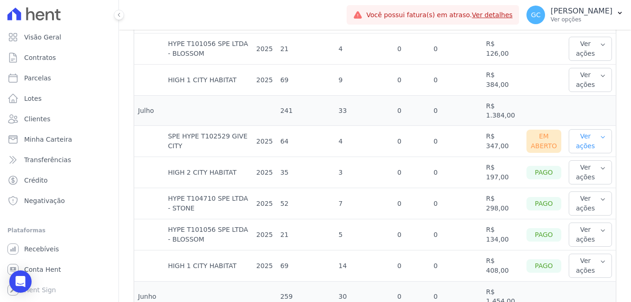  Describe the element at coordinates (502, 111) in the screenshot. I see `td: R$ 1.384,00` at that location.